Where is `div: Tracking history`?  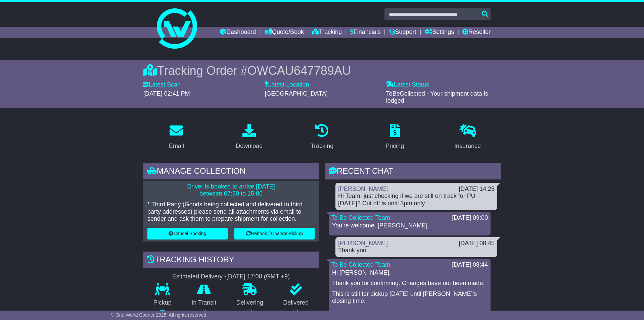 div: Tracking history is located at coordinates (231, 261).